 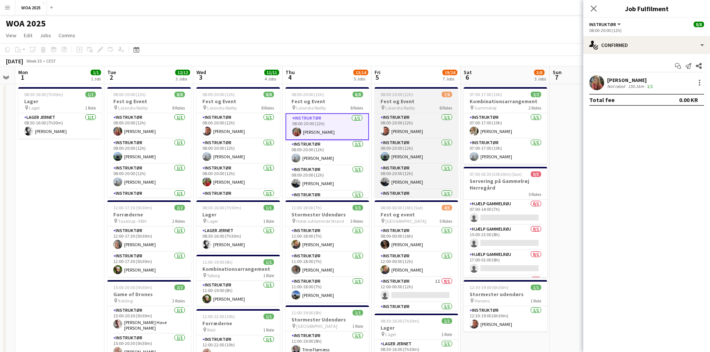 What do you see at coordinates (290, 72) in the screenshot?
I see `span: Thu` at bounding box center [290, 72].